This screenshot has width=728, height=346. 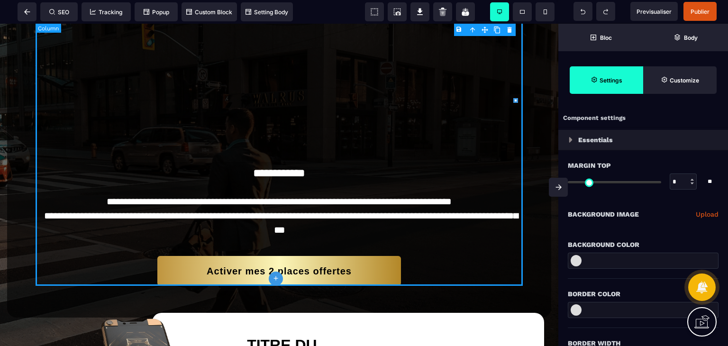 What do you see at coordinates (643, 118) in the screenshot?
I see `div: Component settings` at bounding box center [643, 118].